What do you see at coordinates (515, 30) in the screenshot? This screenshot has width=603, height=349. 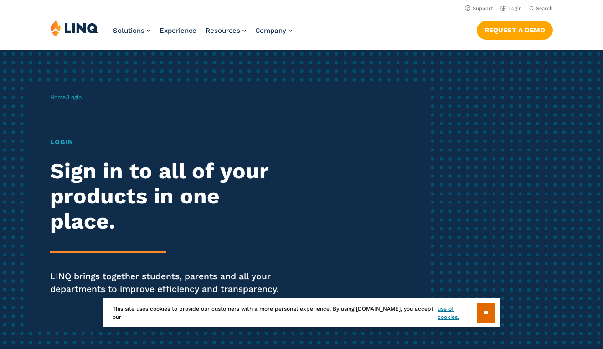 I see `a: Request a Demo` at bounding box center [515, 30].